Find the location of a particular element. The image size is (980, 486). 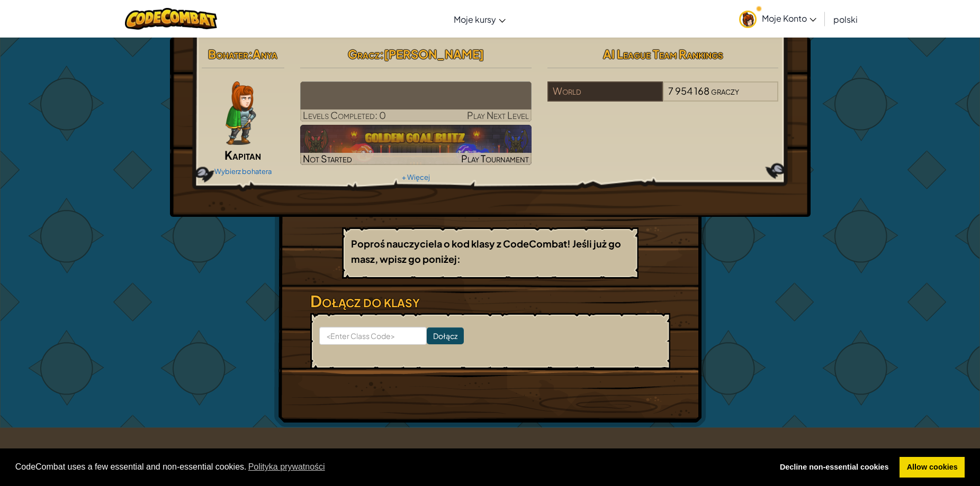

a: deny cookies is located at coordinates (834, 468).